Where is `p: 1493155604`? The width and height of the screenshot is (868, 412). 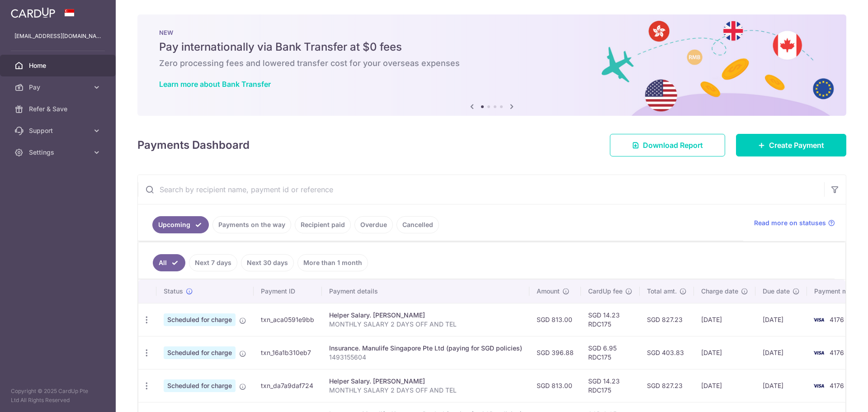
p: 1493155604 is located at coordinates (426, 357).